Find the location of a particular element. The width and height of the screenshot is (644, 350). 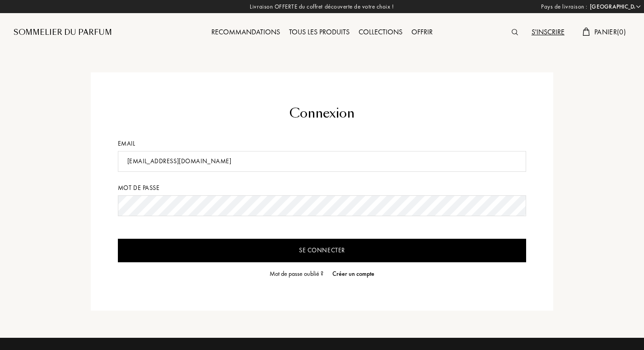

div: S'inscrire is located at coordinates (548, 33).